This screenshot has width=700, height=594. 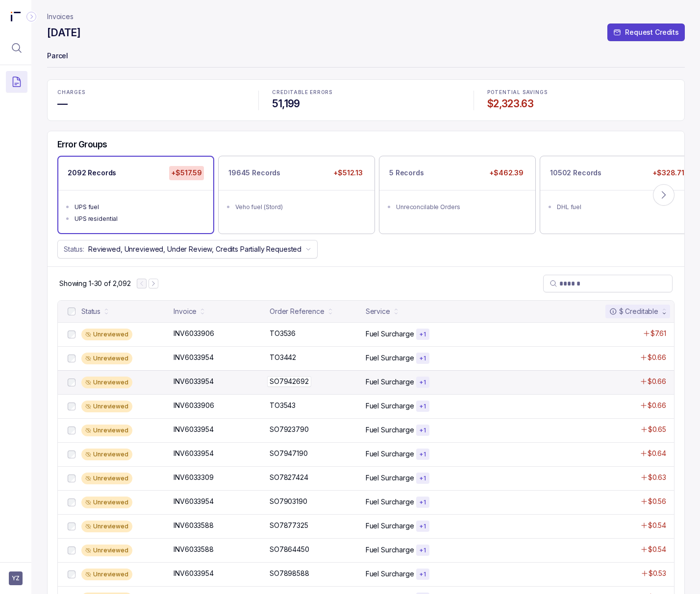 What do you see at coordinates (185, 312) in the screenshot?
I see `div: Invoice` at bounding box center [185, 312].